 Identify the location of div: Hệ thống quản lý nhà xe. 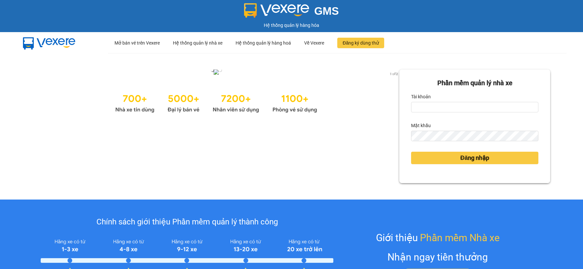
(198, 43).